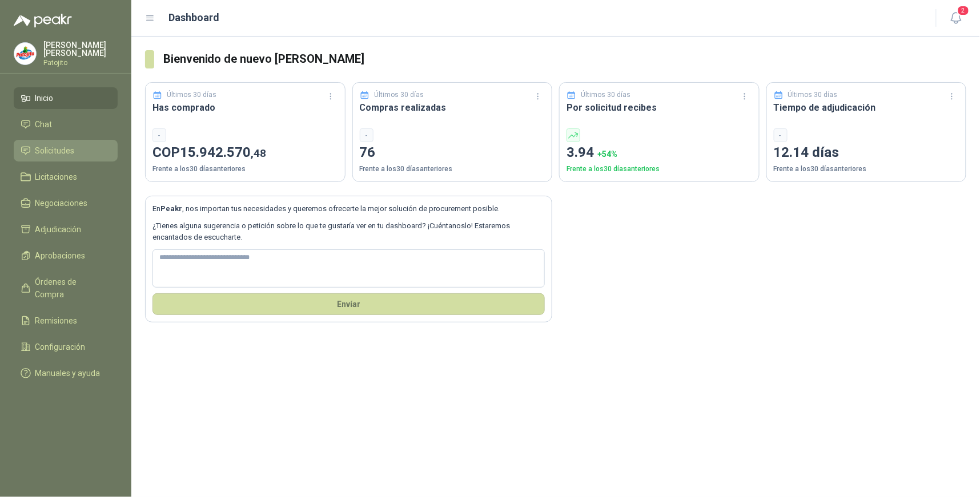  Describe the element at coordinates (81, 63) in the screenshot. I see `p: Patojito` at that location.